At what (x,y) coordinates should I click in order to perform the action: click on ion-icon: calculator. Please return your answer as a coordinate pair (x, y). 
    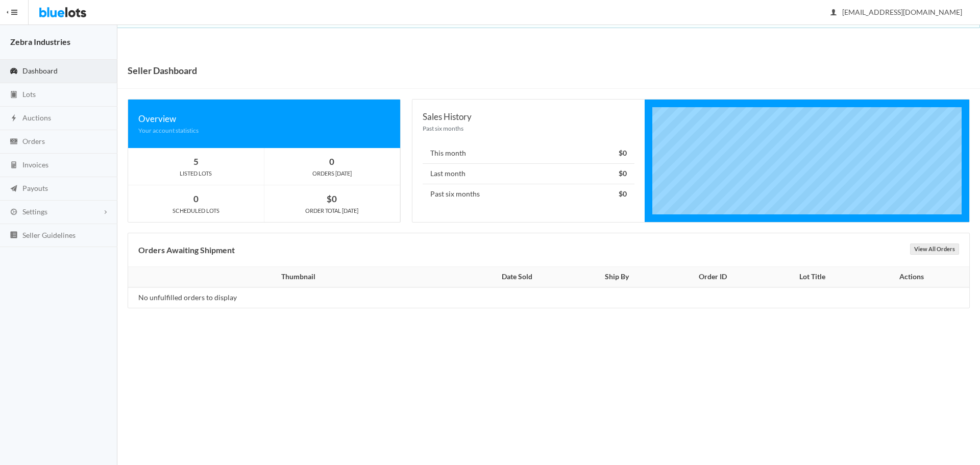
    Looking at the image, I should click on (14, 165).